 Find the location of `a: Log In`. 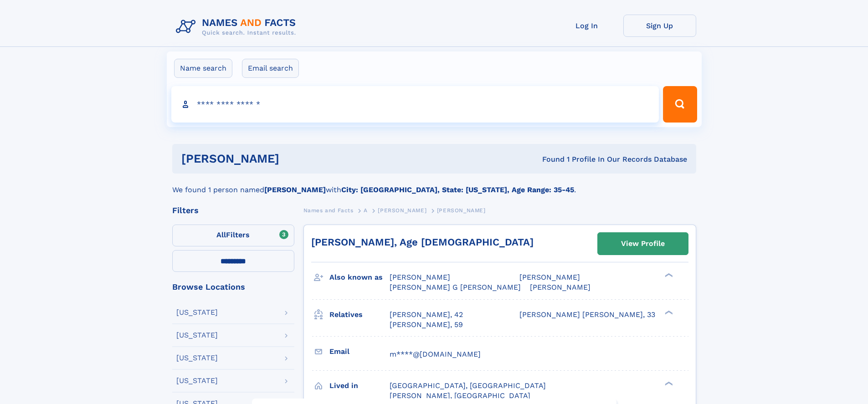

a: Log In is located at coordinates (587, 26).